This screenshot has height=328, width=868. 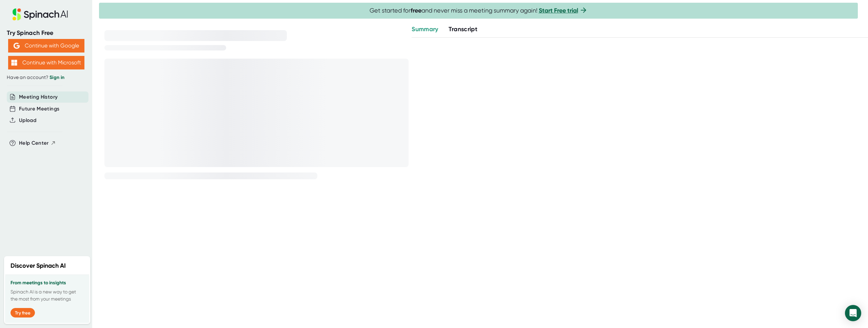 What do you see at coordinates (425, 29) in the screenshot?
I see `button: Summary` at bounding box center [425, 29].